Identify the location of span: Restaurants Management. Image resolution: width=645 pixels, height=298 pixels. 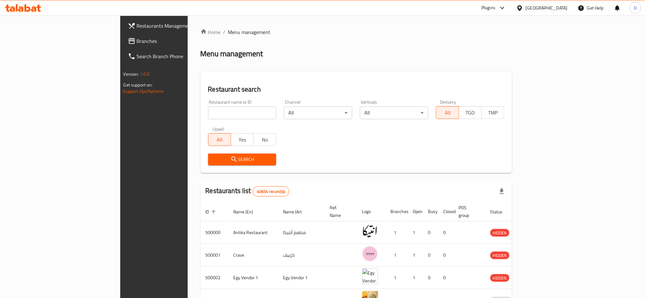
(180, 26).